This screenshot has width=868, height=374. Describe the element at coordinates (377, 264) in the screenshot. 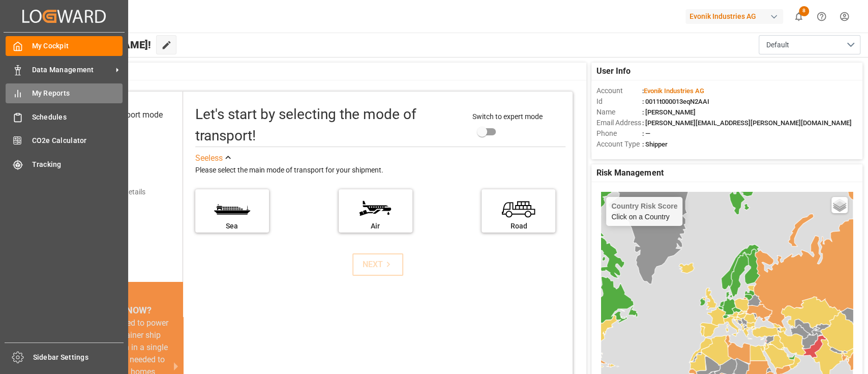

I see `div: NEXT` at that location.